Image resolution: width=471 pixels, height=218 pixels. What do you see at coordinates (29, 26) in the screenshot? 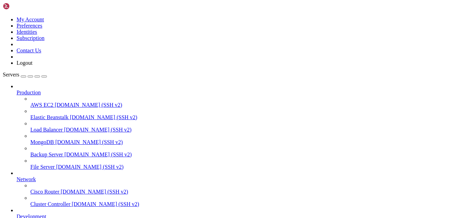
I see `a: Preferences` at bounding box center [29, 26].